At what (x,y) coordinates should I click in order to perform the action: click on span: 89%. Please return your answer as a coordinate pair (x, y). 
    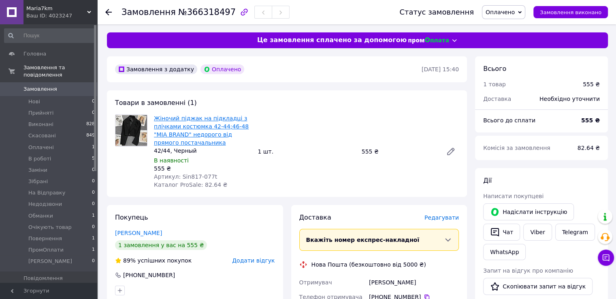
    Looking at the image, I should click on (129, 260).